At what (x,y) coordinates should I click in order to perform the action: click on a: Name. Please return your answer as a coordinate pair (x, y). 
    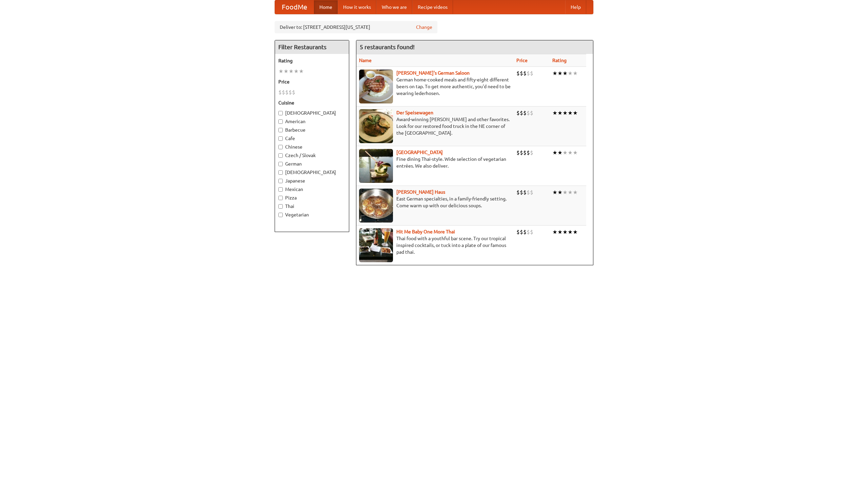
    Looking at the image, I should click on (365, 60).